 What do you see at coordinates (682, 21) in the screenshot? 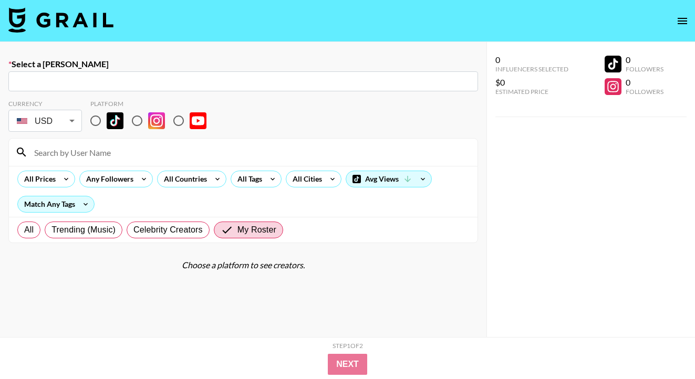
I see `button: open drawer` at bounding box center [682, 21].